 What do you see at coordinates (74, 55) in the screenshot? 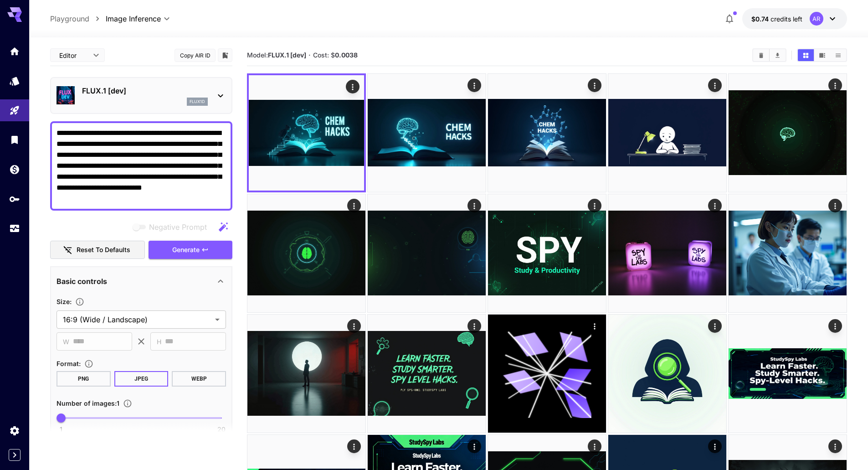
I see `span: Editor` at bounding box center [74, 55].